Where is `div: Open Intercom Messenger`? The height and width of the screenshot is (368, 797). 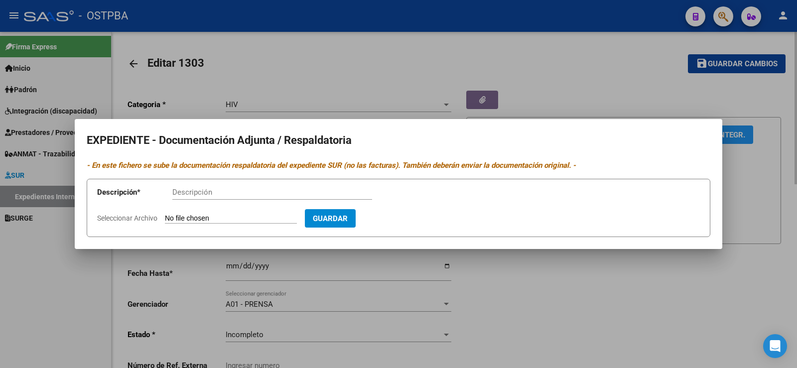 div: Open Intercom Messenger is located at coordinates (775, 346).